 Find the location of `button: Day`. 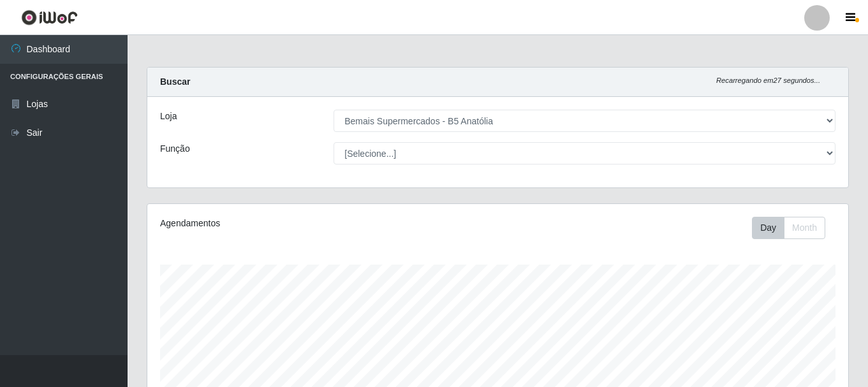

button: Day is located at coordinates (768, 227).